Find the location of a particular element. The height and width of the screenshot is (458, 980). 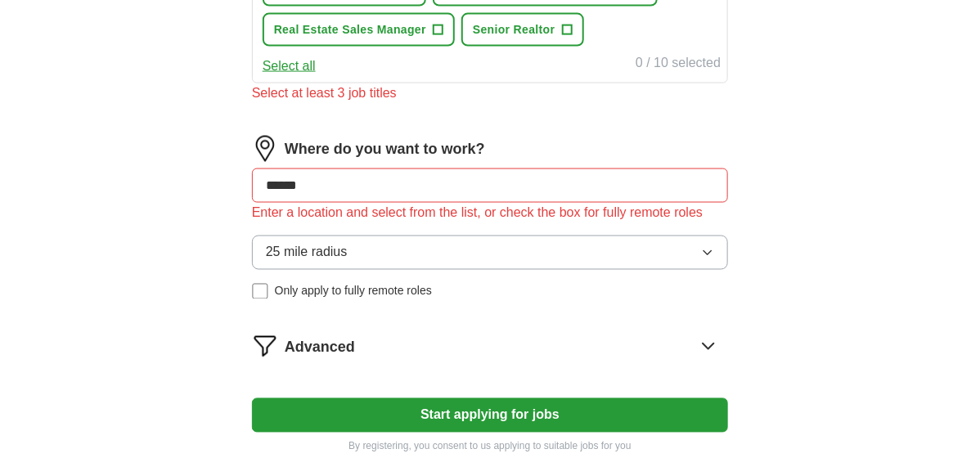

span: Real Estate Sales Manager is located at coordinates (351, 30).